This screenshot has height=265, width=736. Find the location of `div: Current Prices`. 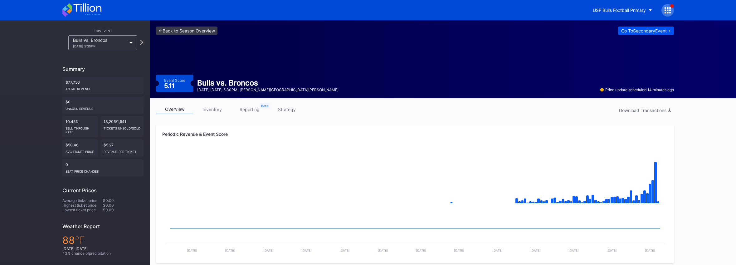

div: Current Prices is located at coordinates (103, 190).